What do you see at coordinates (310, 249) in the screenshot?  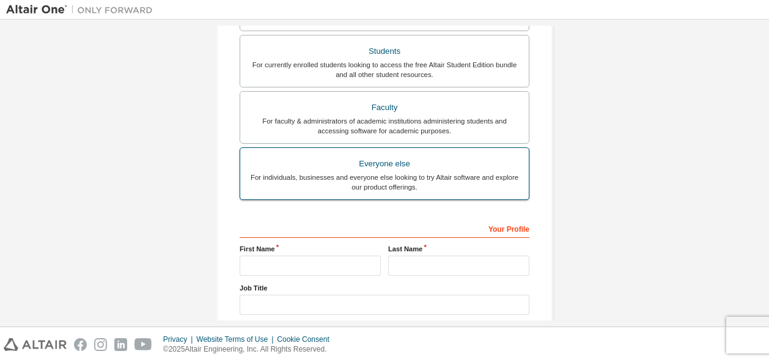 I see `label: First Name` at bounding box center [310, 249].